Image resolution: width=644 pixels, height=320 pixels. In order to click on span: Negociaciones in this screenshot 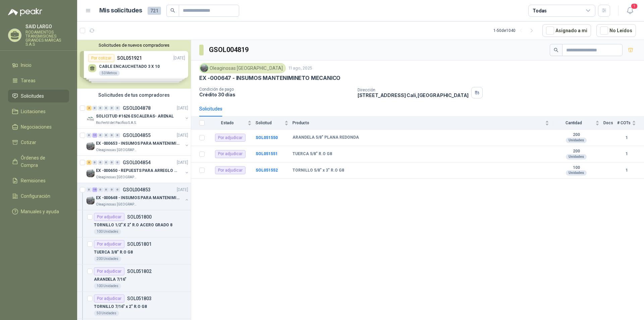, I will do `click(36, 127)`.